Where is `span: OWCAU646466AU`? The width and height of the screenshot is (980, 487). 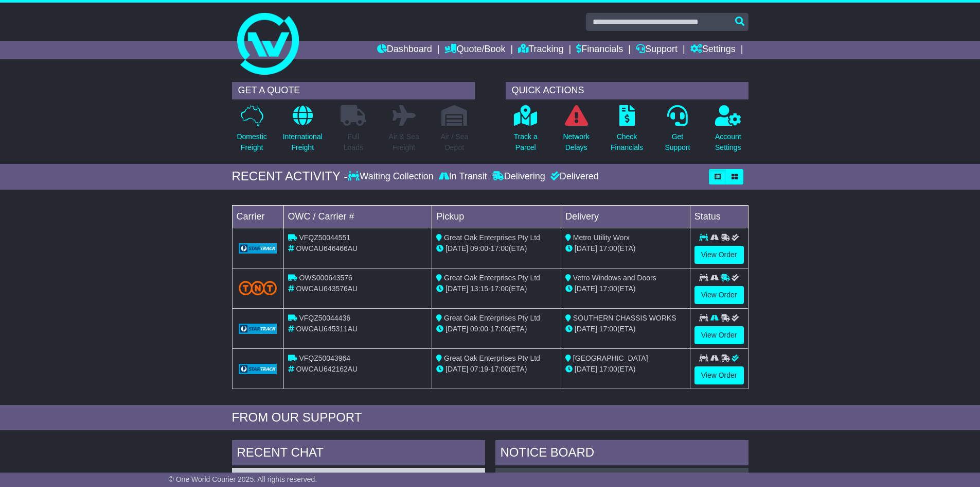 span: OWCAU646466AU is located at coordinates (327, 248).